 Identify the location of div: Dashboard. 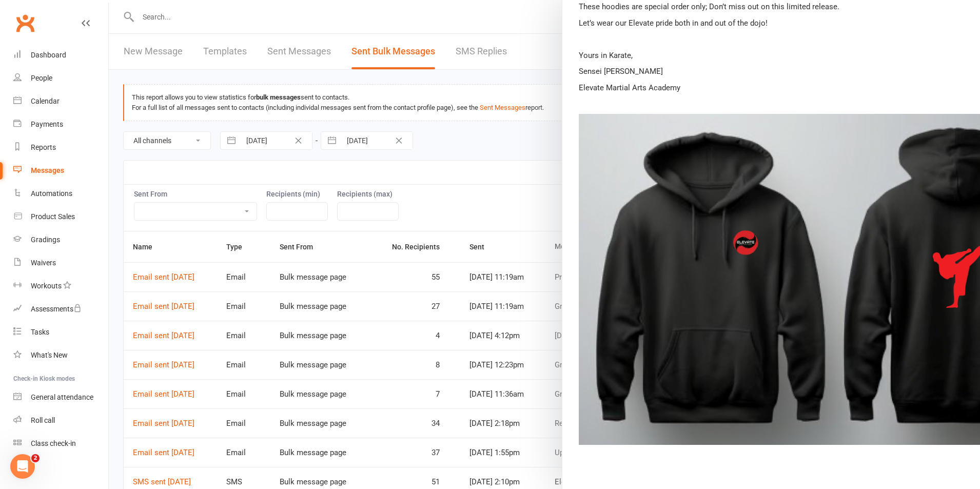
(48, 55).